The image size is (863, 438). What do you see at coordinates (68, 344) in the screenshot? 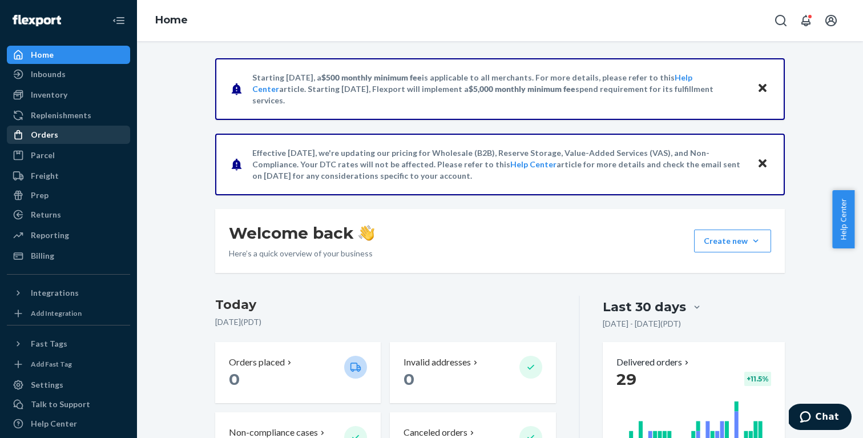
I see `button: Fast Tags` at bounding box center [68, 344].